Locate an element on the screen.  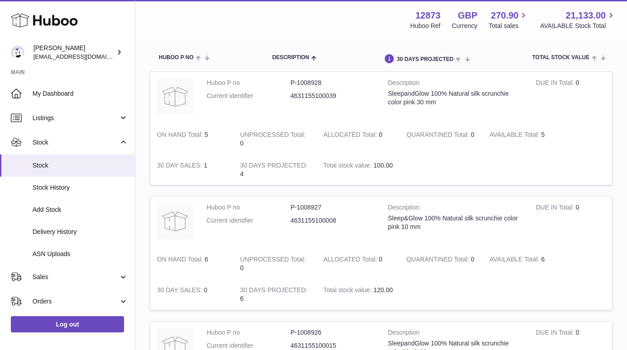
div: Currency is located at coordinates (465, 26).